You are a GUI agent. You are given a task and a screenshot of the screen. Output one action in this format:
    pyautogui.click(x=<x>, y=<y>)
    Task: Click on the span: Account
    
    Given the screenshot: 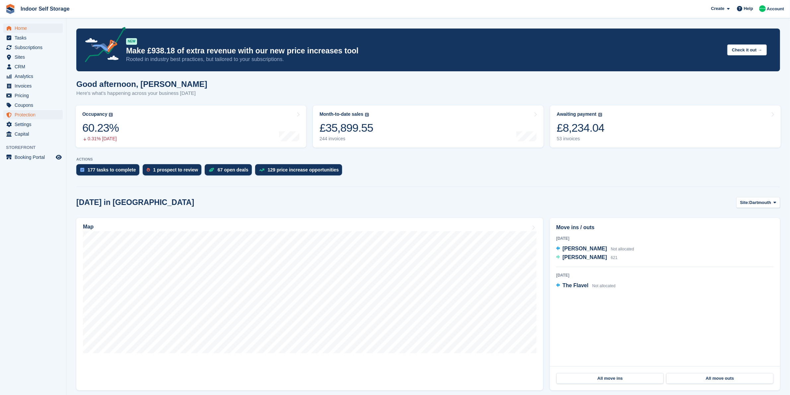 What is the action you would take?
    pyautogui.click(x=775, y=9)
    